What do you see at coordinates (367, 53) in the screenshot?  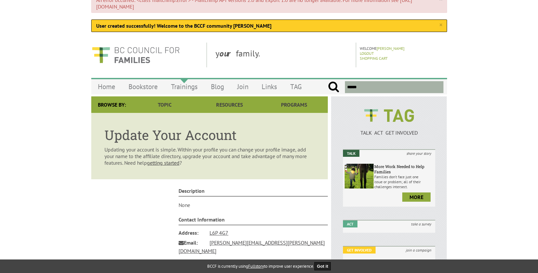 I see `a: Logout` at bounding box center [367, 53].